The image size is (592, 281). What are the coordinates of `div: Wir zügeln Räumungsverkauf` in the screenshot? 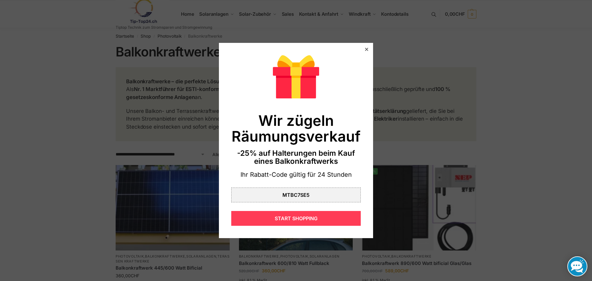 It's located at (296, 128).